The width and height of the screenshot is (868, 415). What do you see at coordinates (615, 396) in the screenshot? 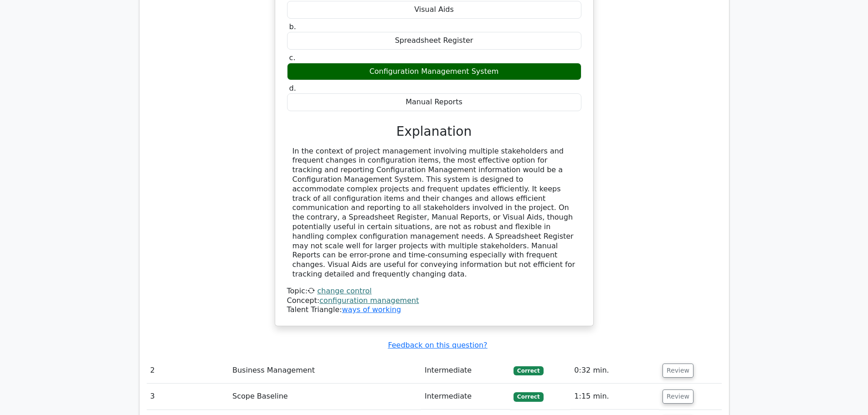
I see `td: 1:15 min.` at bounding box center [615, 396].